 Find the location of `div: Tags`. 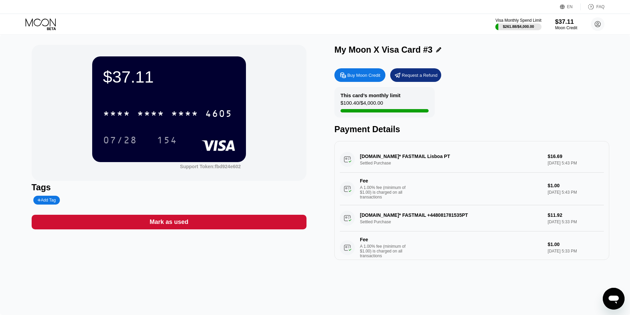

div: Tags is located at coordinates (169, 187).